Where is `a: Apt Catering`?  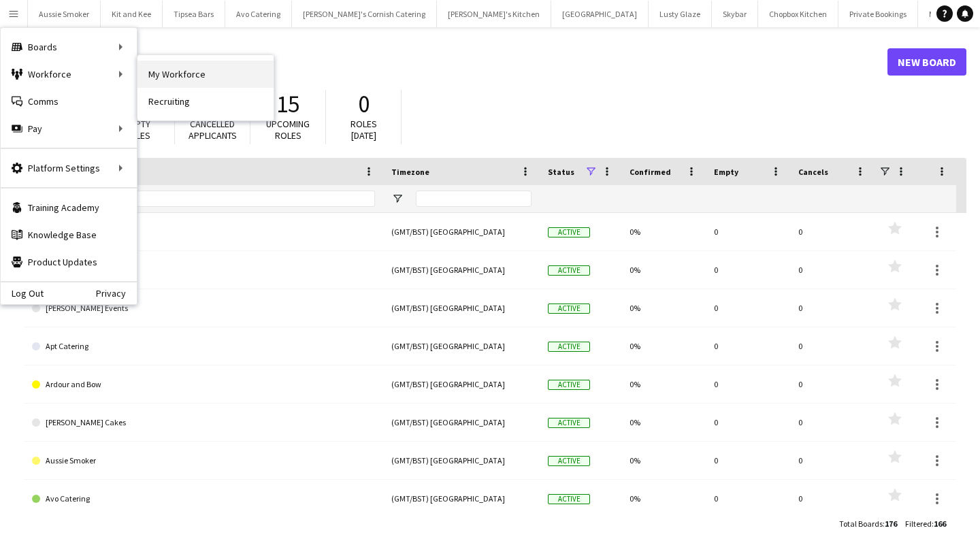
a: Apt Catering is located at coordinates (204, 347).